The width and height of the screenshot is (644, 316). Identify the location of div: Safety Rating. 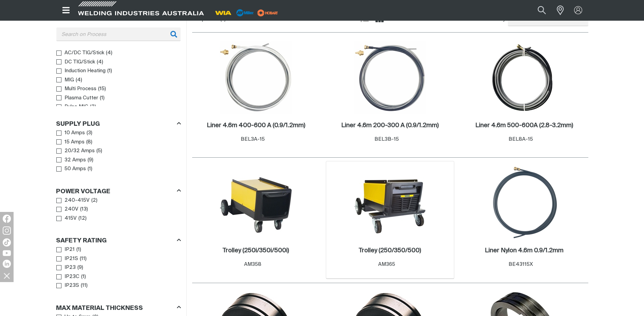
(119, 241).